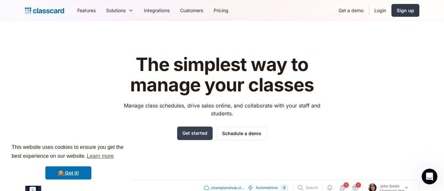 Image resolution: width=444 pixels, height=191 pixels. I want to click on a: Login, so click(380, 10).